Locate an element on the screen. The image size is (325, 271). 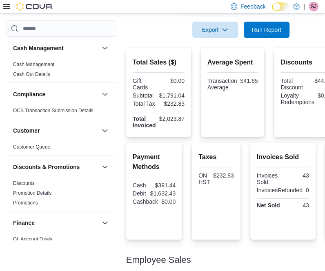
h2: Payment Methods is located at coordinates (154, 162).